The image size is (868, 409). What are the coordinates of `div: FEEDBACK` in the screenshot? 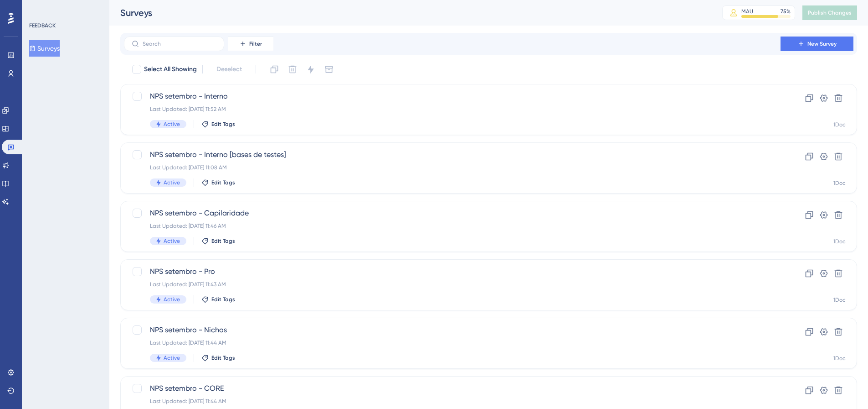 It's located at (43, 26).